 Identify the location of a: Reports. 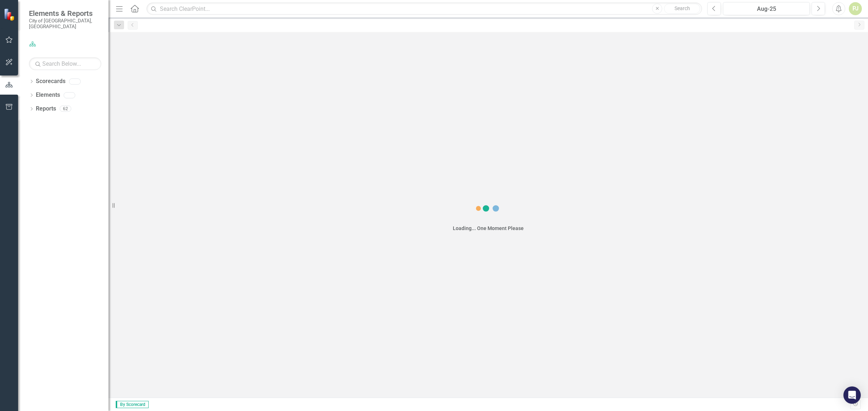
(46, 109).